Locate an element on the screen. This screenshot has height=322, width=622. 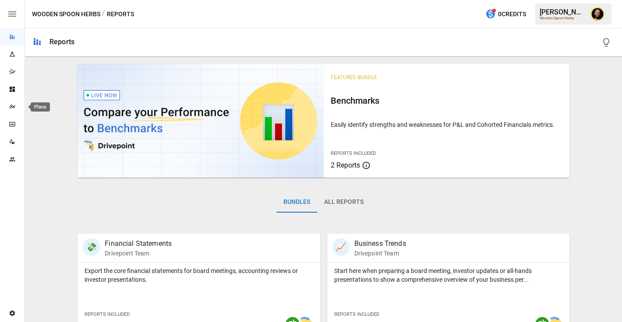
button: Ciaran Nugent is located at coordinates (597, 14).